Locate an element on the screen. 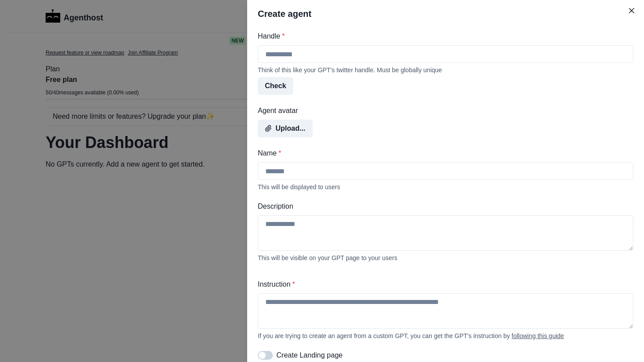 The image size is (644, 362). div: This will be visible on your GPT page to your users is located at coordinates (445, 258).